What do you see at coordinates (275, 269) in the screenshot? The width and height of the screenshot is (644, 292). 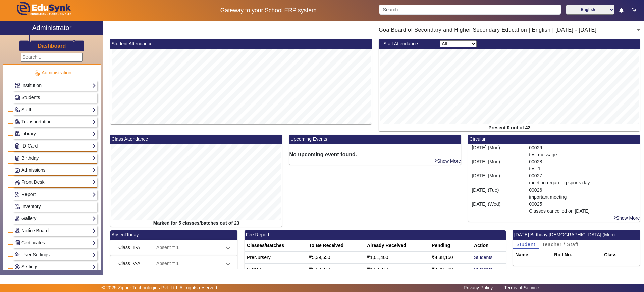 I see `td: Class I` at bounding box center [275, 269].